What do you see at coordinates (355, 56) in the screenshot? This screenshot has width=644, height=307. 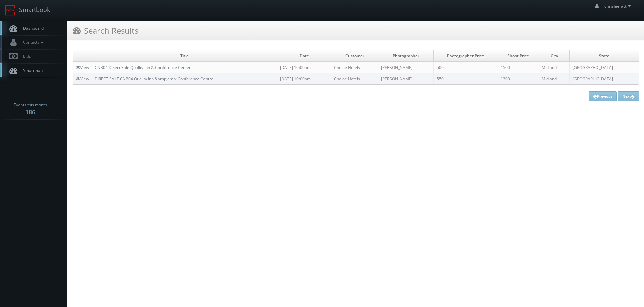 I see `td: Customer` at bounding box center [355, 56].